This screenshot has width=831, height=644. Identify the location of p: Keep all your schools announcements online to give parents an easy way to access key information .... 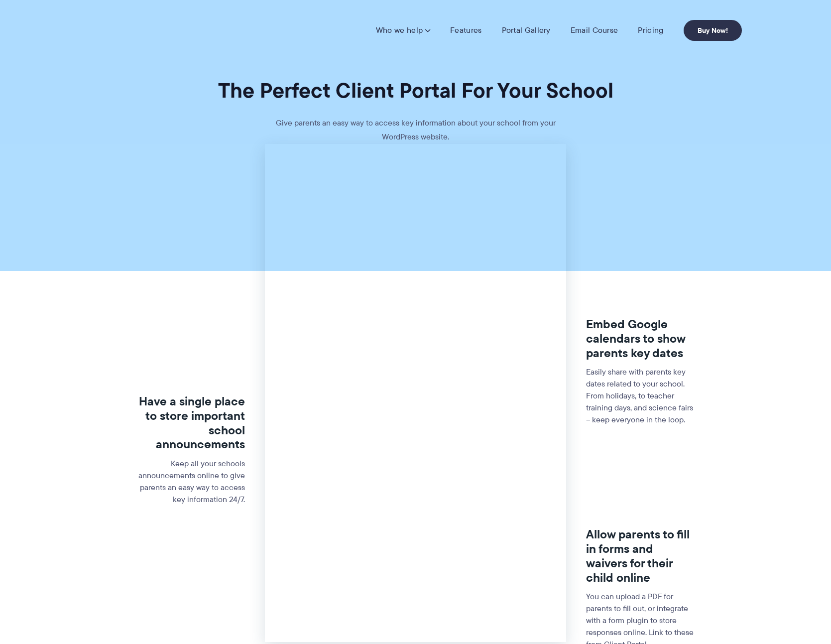
(190, 482).